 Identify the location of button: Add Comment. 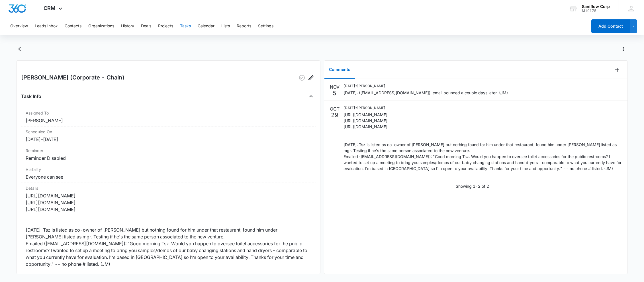
(617, 70).